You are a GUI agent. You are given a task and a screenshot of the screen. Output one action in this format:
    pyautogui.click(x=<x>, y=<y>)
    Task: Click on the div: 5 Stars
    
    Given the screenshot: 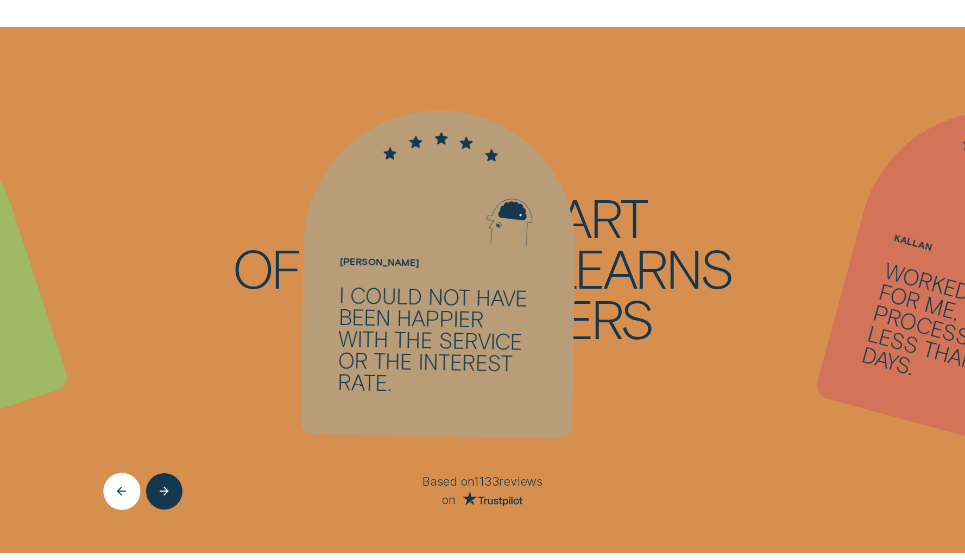 What is the action you would take?
    pyautogui.click(x=441, y=140)
    